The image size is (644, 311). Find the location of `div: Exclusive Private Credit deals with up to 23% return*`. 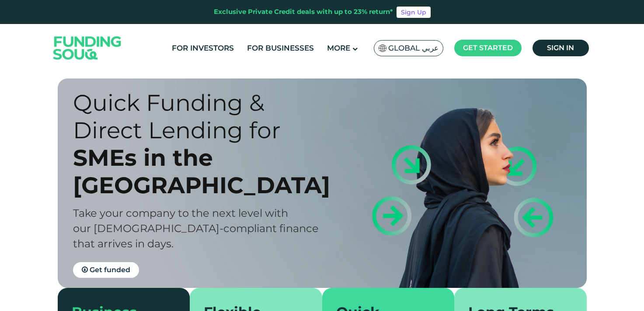

div: Exclusive Private Credit deals with up to 23% return* is located at coordinates (303, 12).